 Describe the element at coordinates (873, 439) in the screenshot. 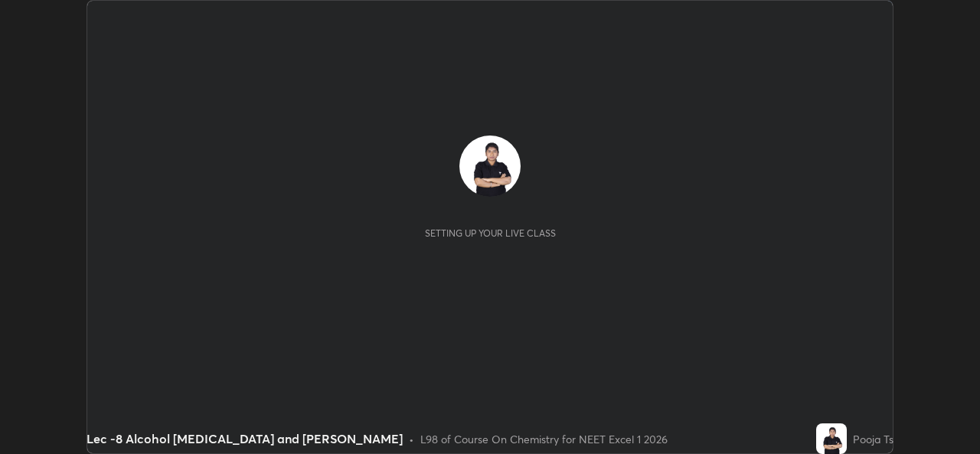

I see `div: Pooja Ts` at that location.